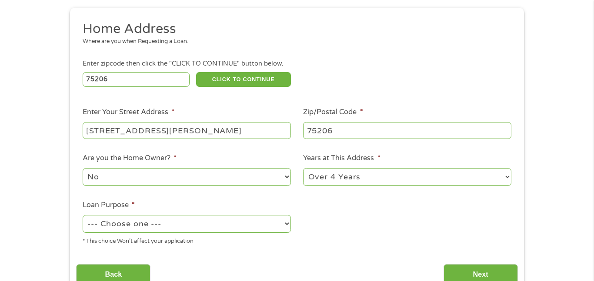 This screenshot has height=281, width=594. I want to click on div: Where are you when Requesting a Loan., so click(294, 42).